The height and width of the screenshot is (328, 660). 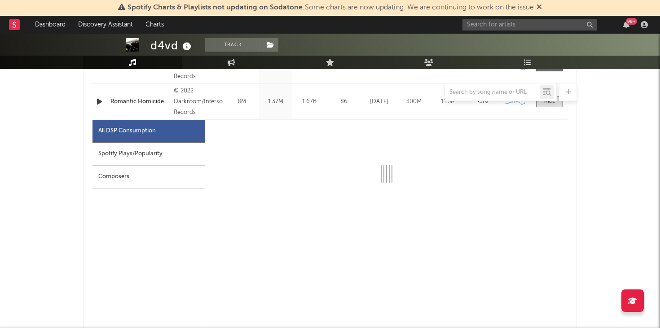 I want to click on a: Discovery Assistant, so click(x=105, y=25).